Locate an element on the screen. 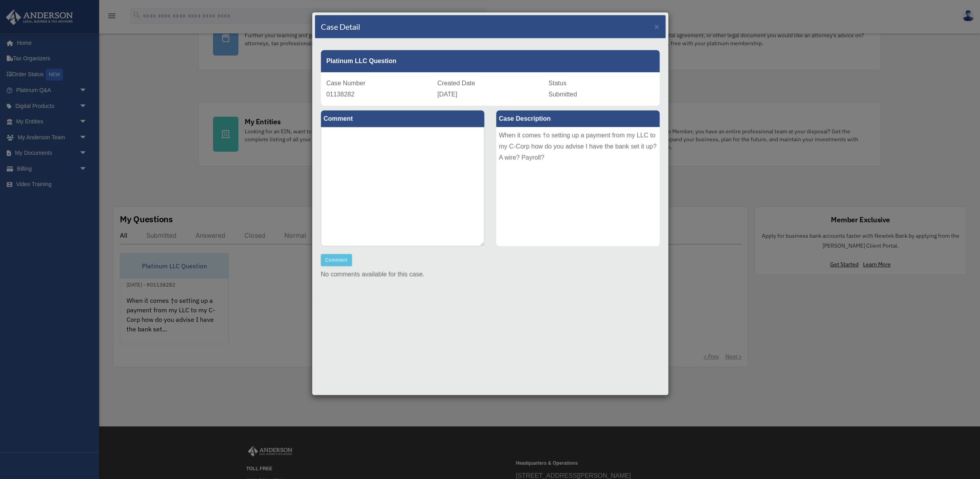  span: Created Date is located at coordinates (456, 83).